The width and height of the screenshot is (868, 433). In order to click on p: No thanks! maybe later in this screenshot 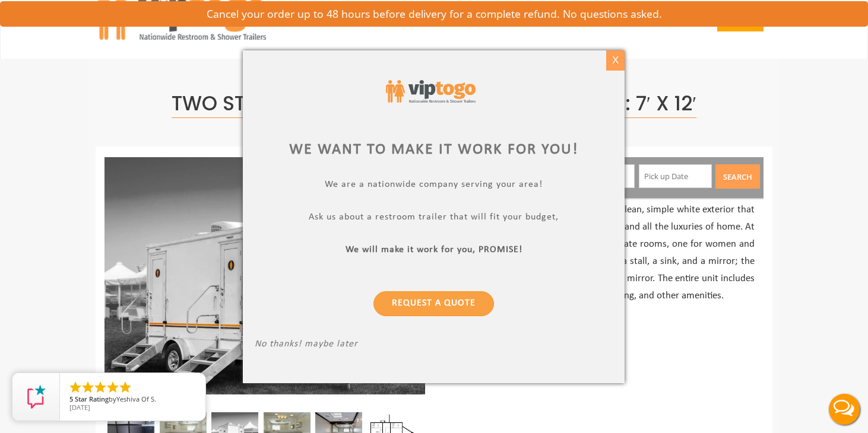, I will do `click(433, 345)`.